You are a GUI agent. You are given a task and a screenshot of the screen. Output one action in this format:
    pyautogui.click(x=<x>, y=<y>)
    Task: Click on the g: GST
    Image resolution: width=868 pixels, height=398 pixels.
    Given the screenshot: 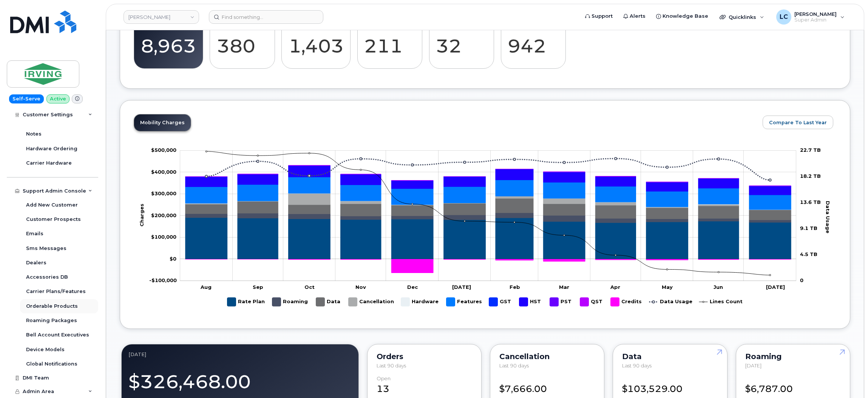 What is the action you would take?
    pyautogui.click(x=501, y=302)
    